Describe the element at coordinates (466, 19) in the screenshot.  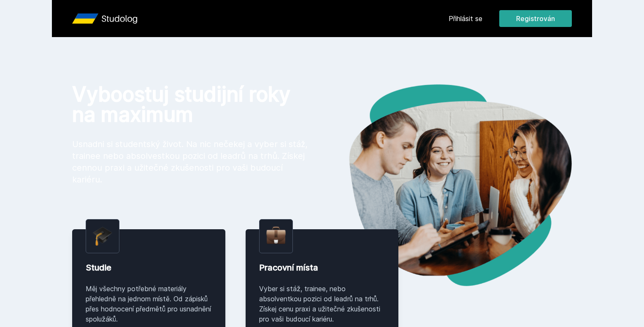
I see `font: Přihlásit se` at that location.